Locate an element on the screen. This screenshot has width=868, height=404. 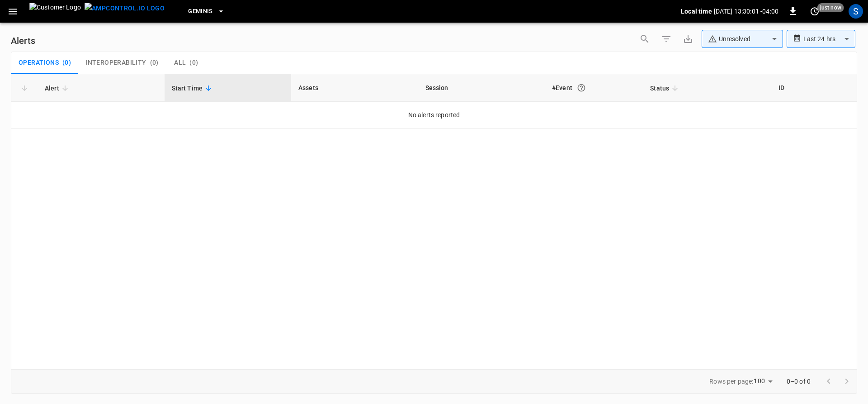
div: Last 24 hrs is located at coordinates (829, 39).